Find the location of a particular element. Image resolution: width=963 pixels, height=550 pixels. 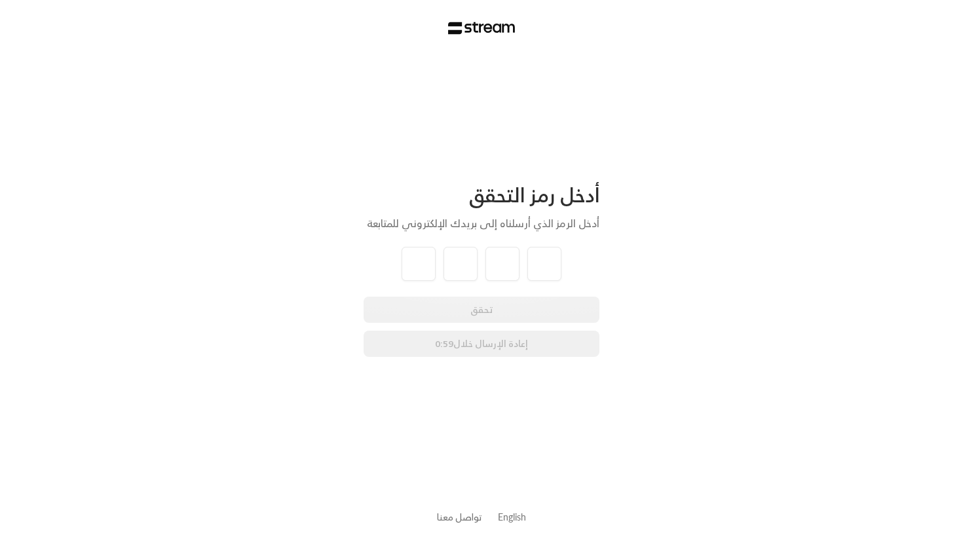

div: أدخل رمز التحقق is located at coordinates (481, 195).